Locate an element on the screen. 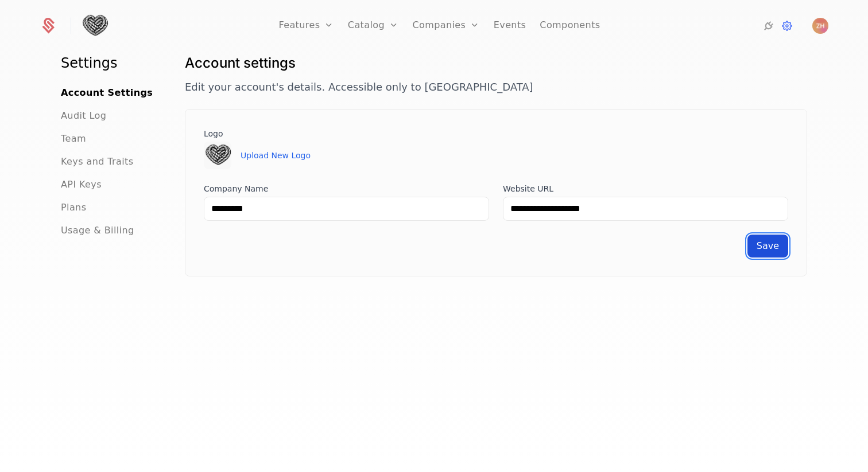 The width and height of the screenshot is (868, 472). label: Website URL is located at coordinates (645, 189).